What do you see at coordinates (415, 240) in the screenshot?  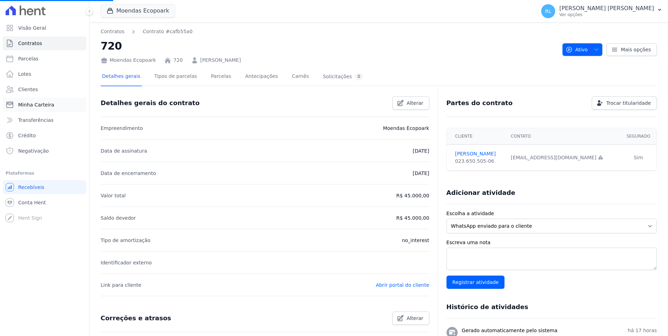 I see `p: no_interest` at bounding box center [415, 240].